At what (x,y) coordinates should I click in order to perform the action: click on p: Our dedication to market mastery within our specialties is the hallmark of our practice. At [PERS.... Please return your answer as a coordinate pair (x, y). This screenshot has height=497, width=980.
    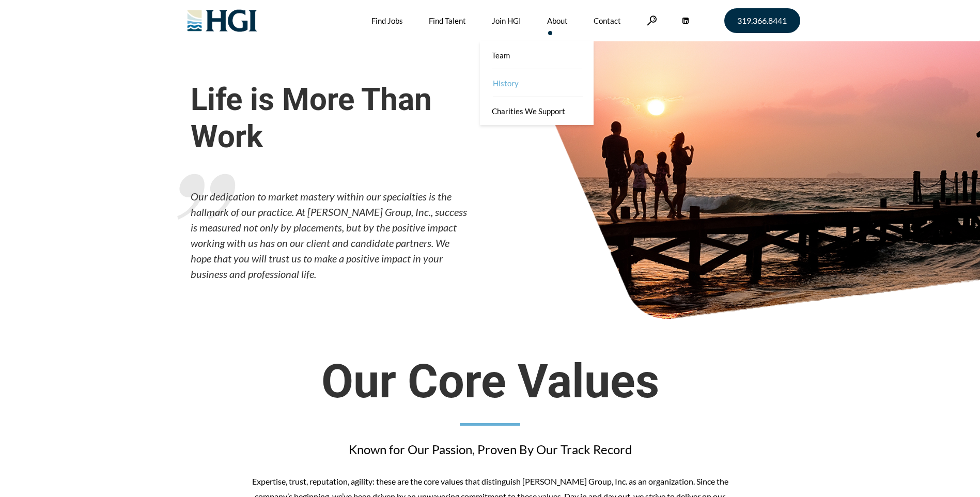
    Looking at the image, I should click on (330, 235).